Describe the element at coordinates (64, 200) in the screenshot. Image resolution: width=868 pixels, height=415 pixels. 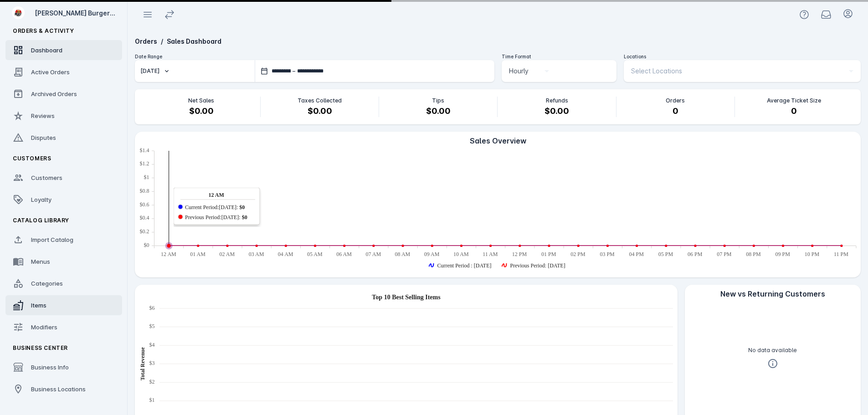
I see `a: Loyalty` at that location.